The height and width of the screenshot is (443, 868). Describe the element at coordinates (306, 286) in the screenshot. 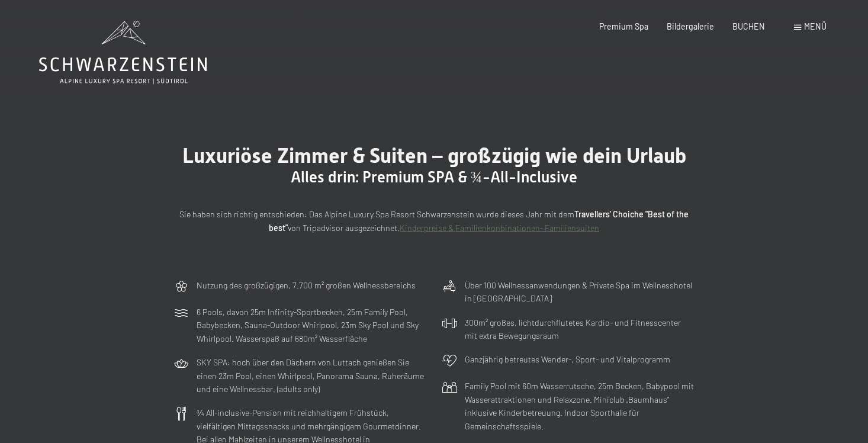

I see `p: Nutzung des großzügigen, 7.700 m² großen Wellnessbereichs` at that location.